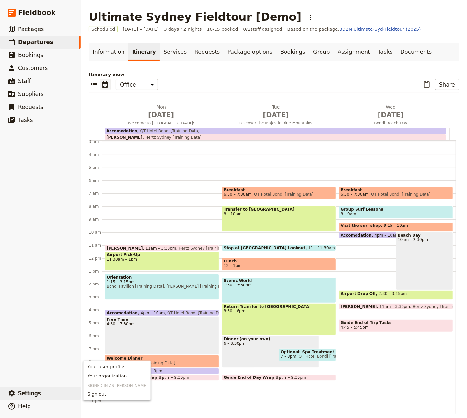  What do you see at coordinates (279, 190) in the screenshot?
I see `span: Breakfast` at bounding box center [279, 190].